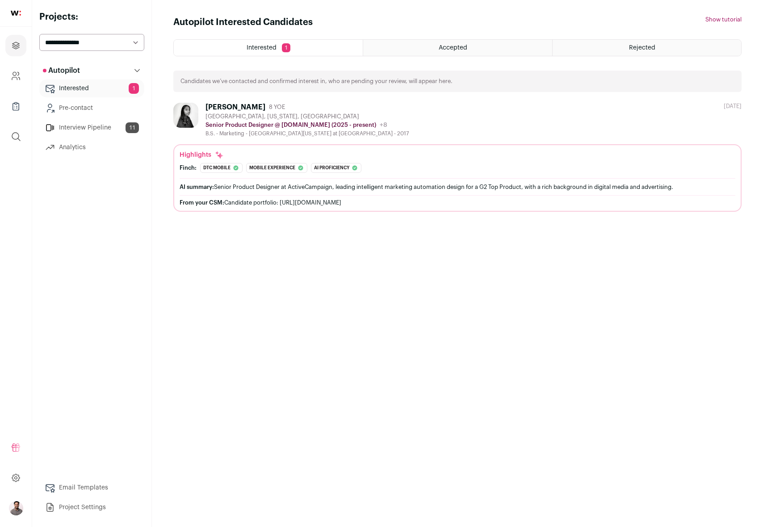 The height and width of the screenshot is (527, 763). Describe the element at coordinates (92, 108) in the screenshot. I see `a: Pre-contact` at that location.